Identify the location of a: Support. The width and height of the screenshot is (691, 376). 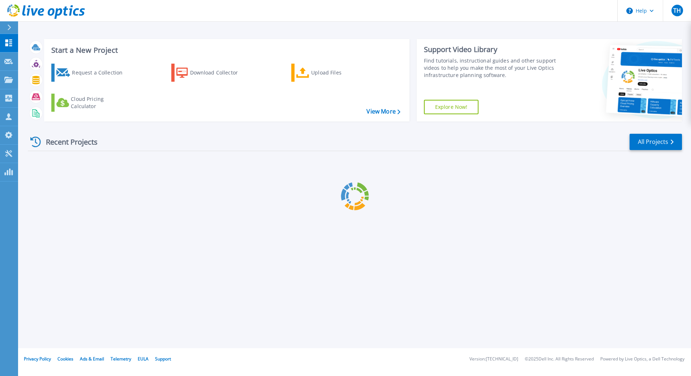
(163, 359).